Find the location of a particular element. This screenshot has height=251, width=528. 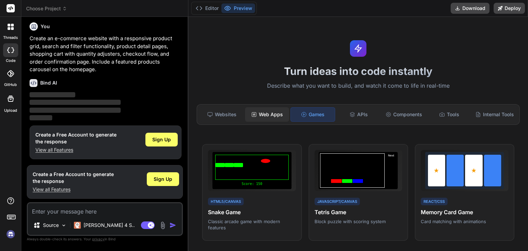

div: Tools is located at coordinates (449, 115).